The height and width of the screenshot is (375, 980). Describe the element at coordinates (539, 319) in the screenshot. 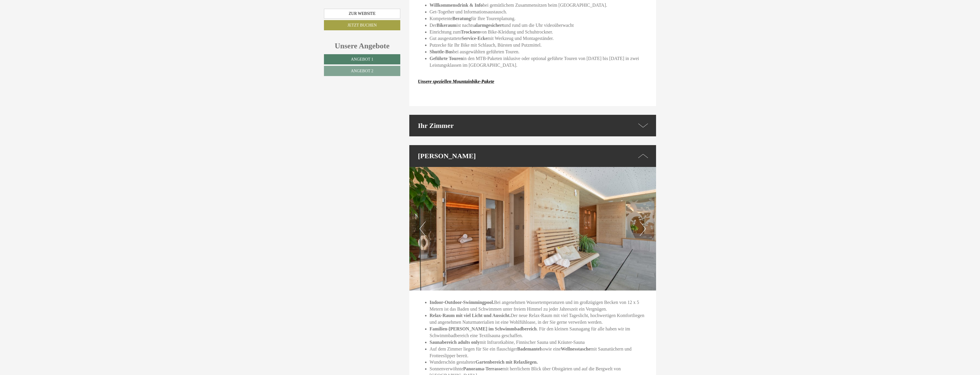

I see `li: Der neue Relax-Raum mit viel Tageslicht, hochwertigen Komfortliegen und angenehmen Naturmateriali...` at that location.